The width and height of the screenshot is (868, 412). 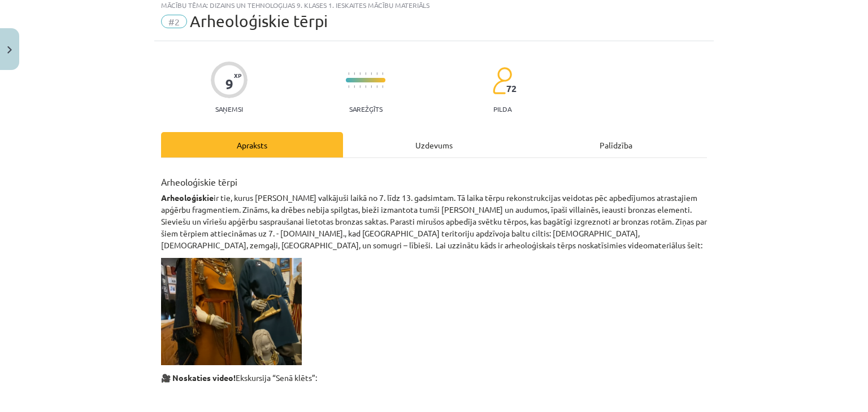 I want to click on strong: Arheoloģiskie, so click(x=187, y=198).